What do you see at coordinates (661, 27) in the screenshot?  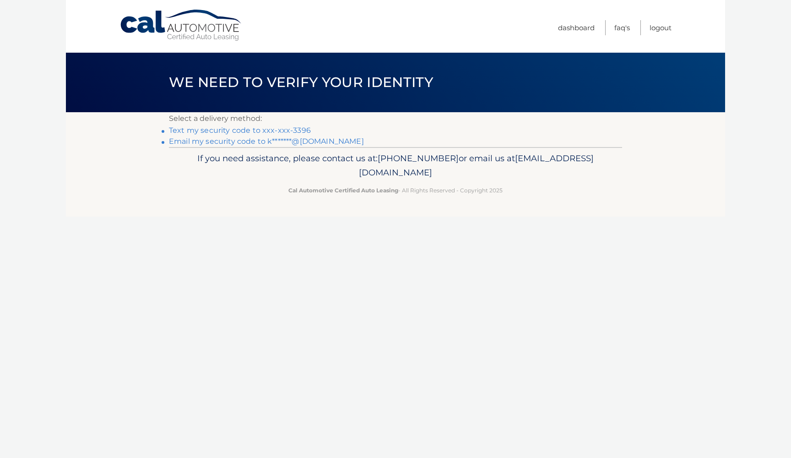 I see `a: Logout` at bounding box center [661, 27].